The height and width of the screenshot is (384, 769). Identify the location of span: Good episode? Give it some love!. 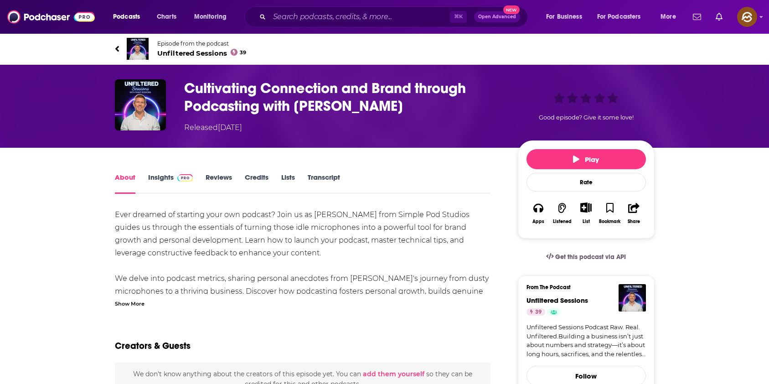
(587, 117).